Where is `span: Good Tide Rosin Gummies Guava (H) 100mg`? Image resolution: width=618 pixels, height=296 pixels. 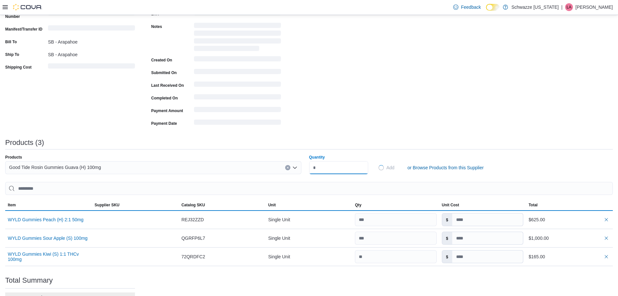
span: Good Tide Rosin Gummies Guava (H) 100mg is located at coordinates (55, 167).